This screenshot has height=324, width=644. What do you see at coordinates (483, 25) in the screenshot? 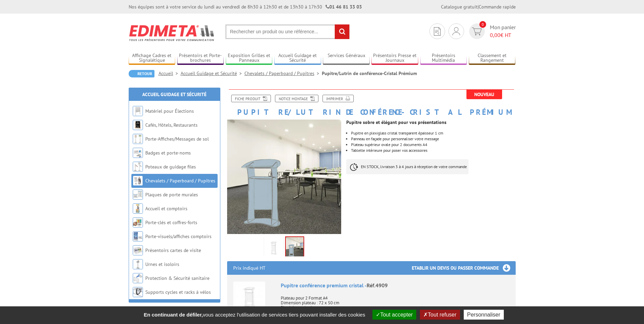
I see `span: 0` at bounding box center [483, 25].